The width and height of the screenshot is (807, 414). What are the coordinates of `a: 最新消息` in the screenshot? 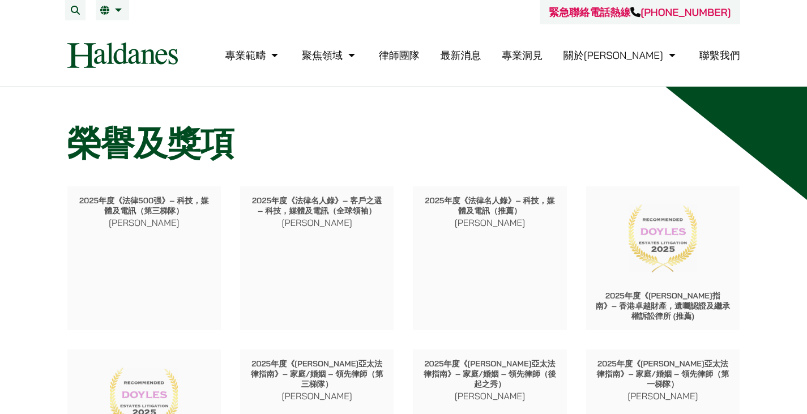 It's located at (460, 55).